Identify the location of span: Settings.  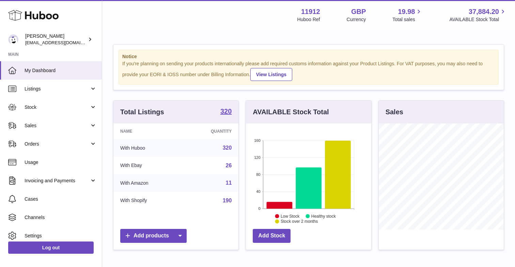
(61, 236).